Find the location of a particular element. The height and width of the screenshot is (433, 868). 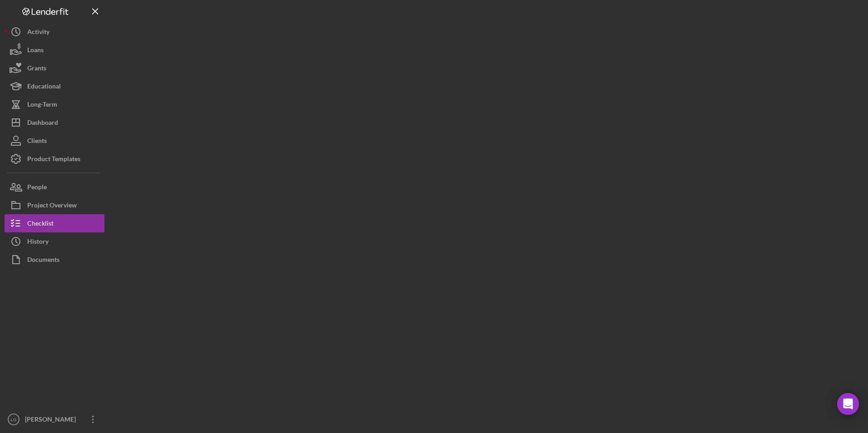

button: Checklist is located at coordinates (54, 223).